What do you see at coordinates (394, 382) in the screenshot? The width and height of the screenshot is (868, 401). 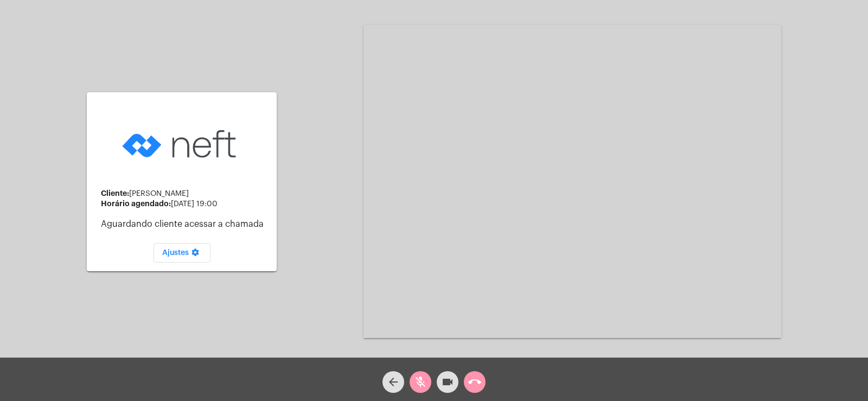 I see `mat-icon: arrow_back` at bounding box center [394, 382].